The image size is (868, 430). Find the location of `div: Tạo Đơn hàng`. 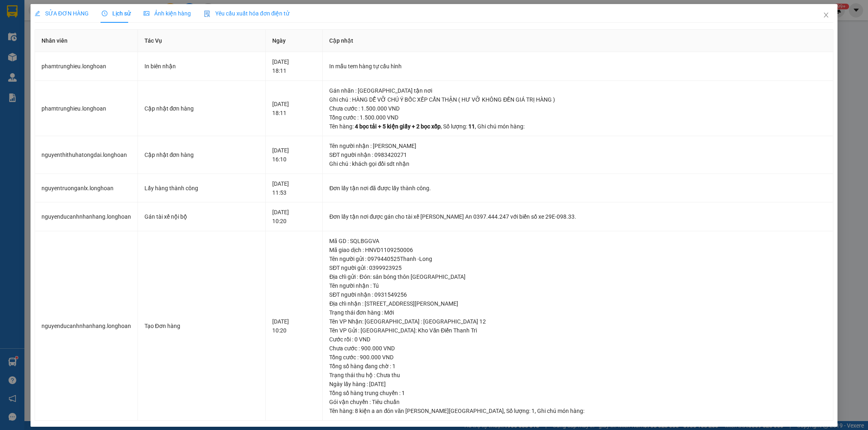

div: Tạo Đơn hàng is located at coordinates (201, 326).